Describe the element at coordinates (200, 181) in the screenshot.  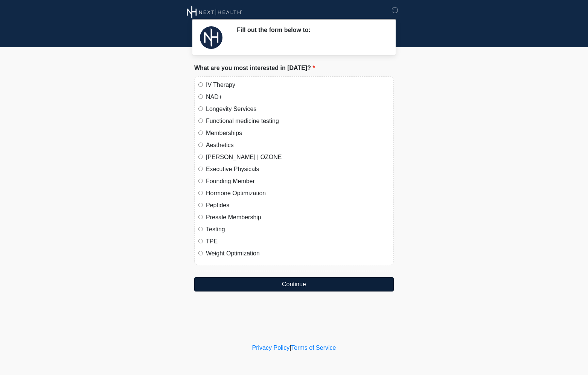
I see `input: Founding Member` at that location.